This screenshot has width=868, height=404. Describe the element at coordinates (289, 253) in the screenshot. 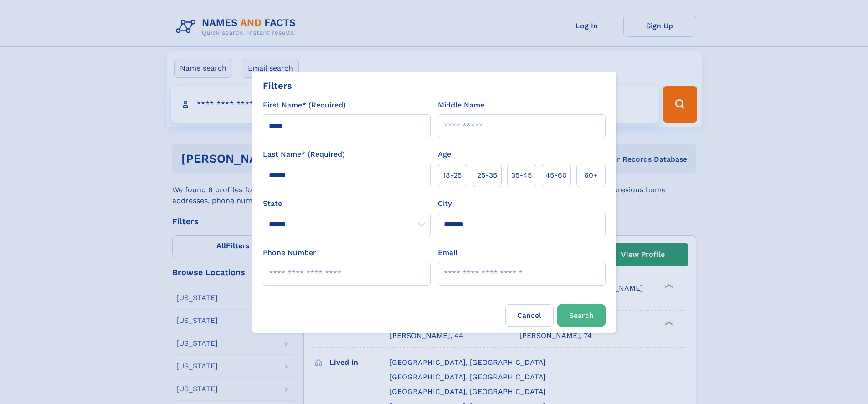

I see `label: Phone Number` at that location.